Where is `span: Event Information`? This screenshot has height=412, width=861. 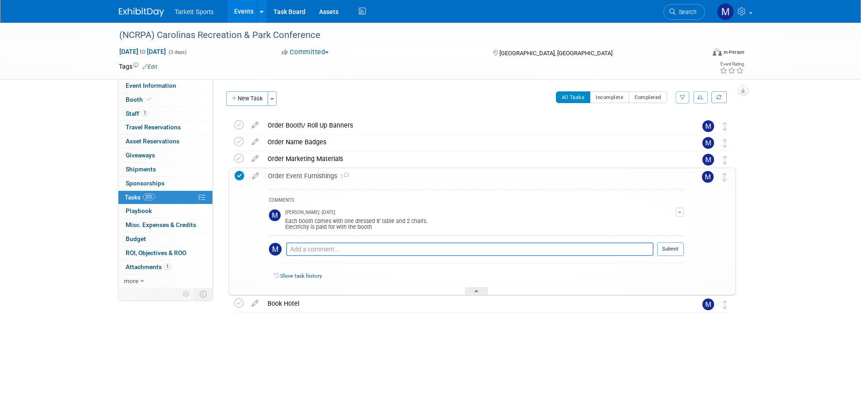
span: Event Information is located at coordinates (151, 85).